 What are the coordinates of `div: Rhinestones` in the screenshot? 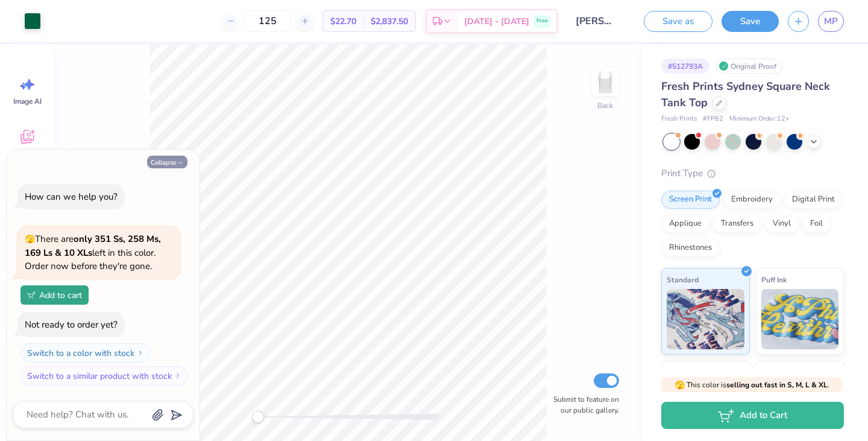 It's located at (690, 248).